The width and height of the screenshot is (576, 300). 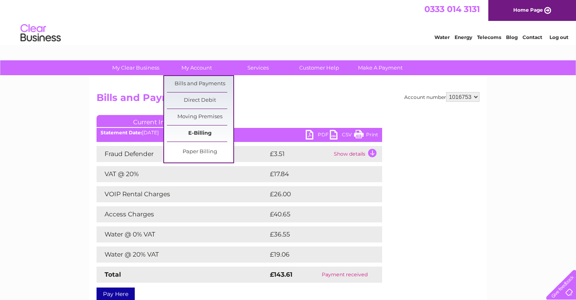 What do you see at coordinates (182, 235) in the screenshot?
I see `td: Water @ 0% VAT` at bounding box center [182, 235].